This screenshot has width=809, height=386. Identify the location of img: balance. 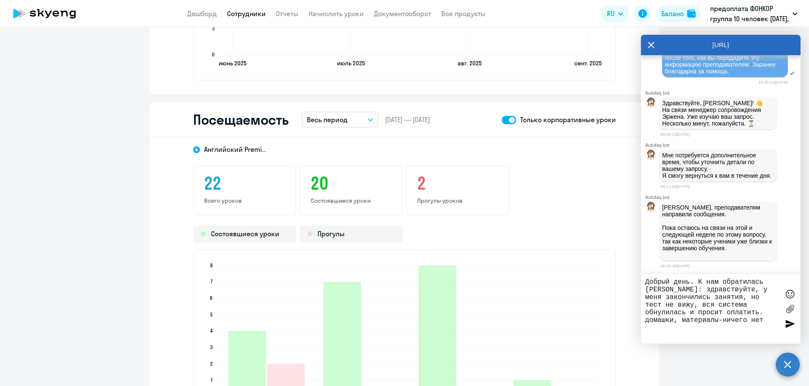
(691, 14).